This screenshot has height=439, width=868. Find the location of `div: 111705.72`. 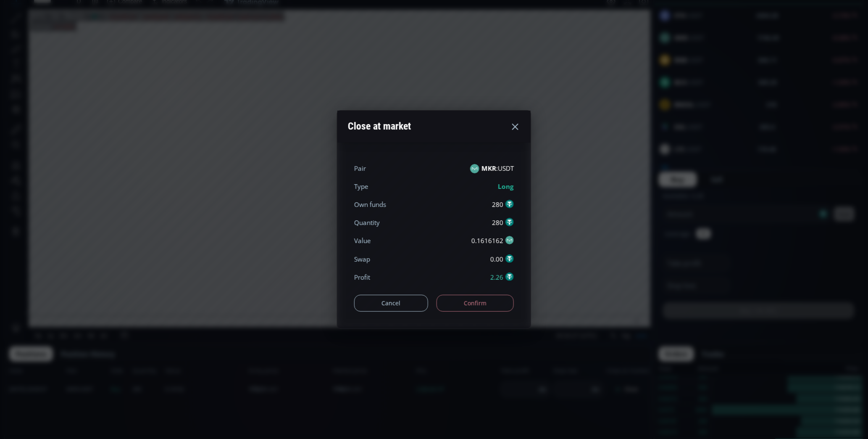

div: 111705.72 is located at coordinates (118, 23).